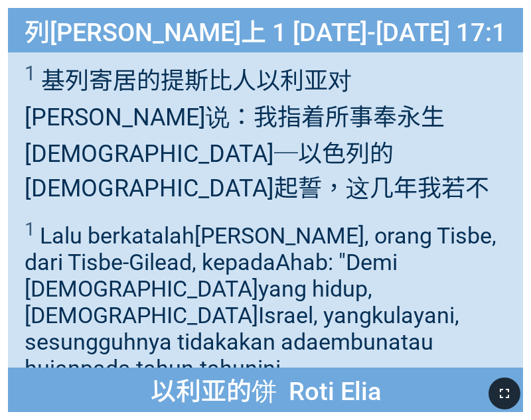 This screenshot has width=531, height=420. I want to click on wh5975: , sesungguhnya tidak, so click(242, 355).